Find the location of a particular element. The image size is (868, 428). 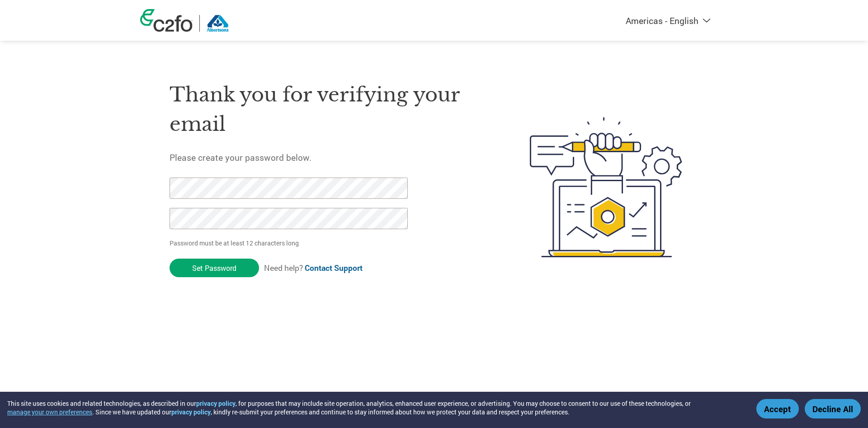

input: Set Password is located at coordinates (214, 267).